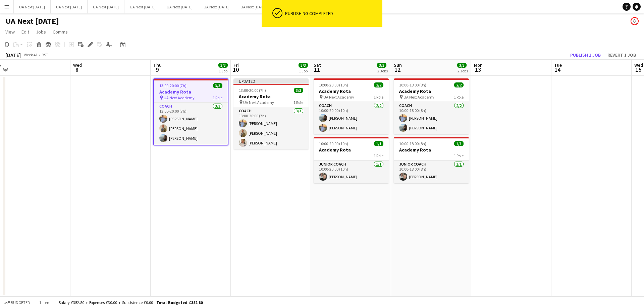  I want to click on span: 10, so click(236, 69).